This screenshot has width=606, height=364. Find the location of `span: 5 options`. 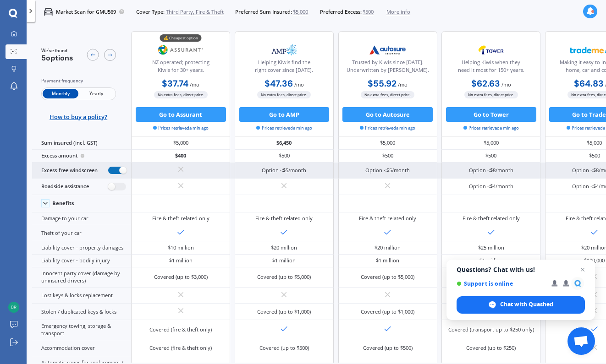

span: 5 options is located at coordinates (57, 58).